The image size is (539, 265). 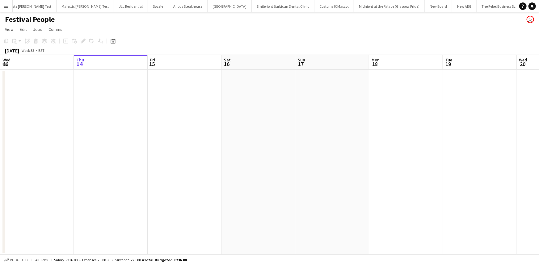 What do you see at coordinates (38, 29) in the screenshot?
I see `span: Jobs` at bounding box center [38, 29].